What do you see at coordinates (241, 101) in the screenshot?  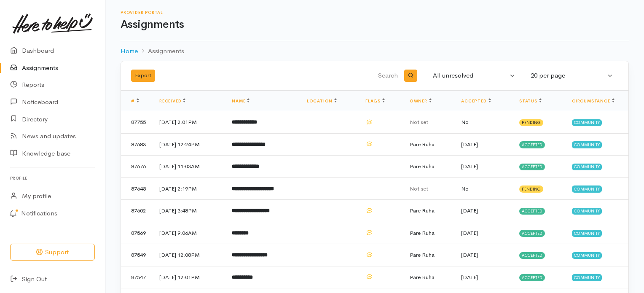 I see `a: Name` at bounding box center [241, 101].